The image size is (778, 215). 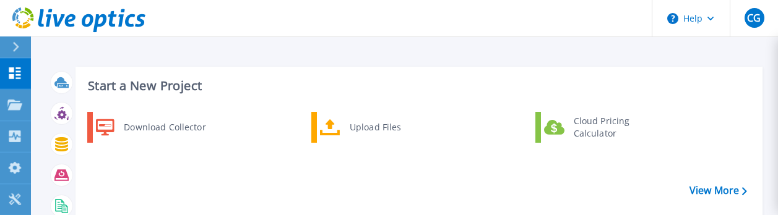 I want to click on h3: Start a New Project, so click(x=417, y=86).